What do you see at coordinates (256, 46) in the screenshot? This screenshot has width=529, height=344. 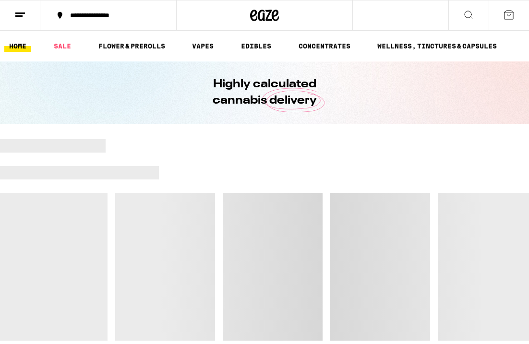 I see `a: EDIBLES` at bounding box center [256, 46].